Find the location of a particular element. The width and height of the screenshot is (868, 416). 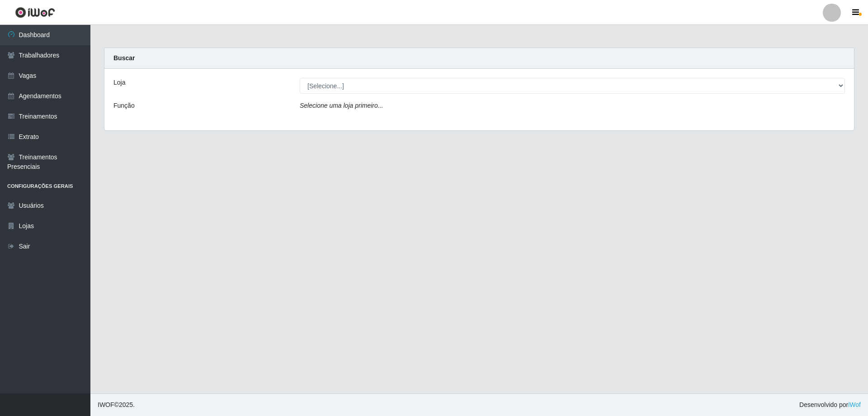

span: Desenvolvido por is located at coordinates (831, 405).